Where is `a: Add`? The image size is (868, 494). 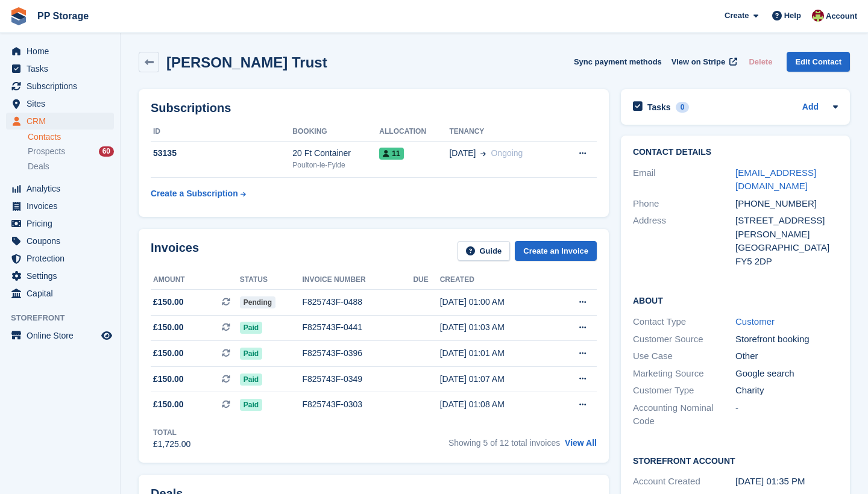 a: Add is located at coordinates (810, 107).